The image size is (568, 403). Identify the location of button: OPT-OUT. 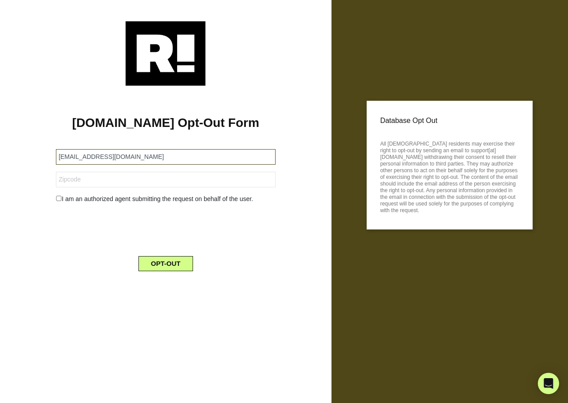
(166, 264).